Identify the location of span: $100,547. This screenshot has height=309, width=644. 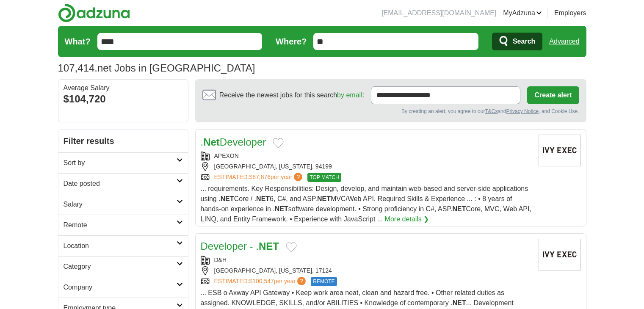
(262, 281).